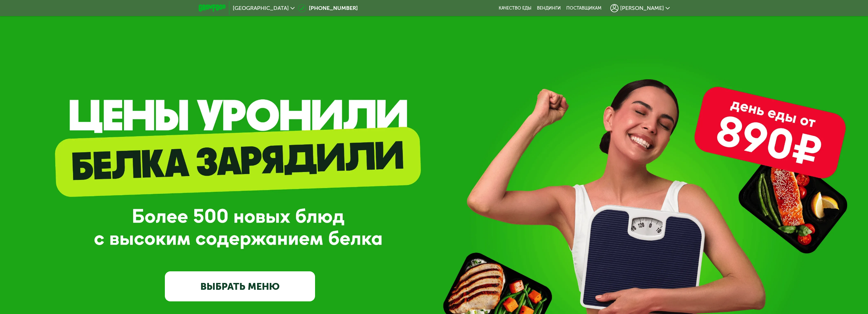 The image size is (868, 314). Describe the element at coordinates (240, 287) in the screenshot. I see `a: ВЫБРАТЬ МЕНЮ` at that location.